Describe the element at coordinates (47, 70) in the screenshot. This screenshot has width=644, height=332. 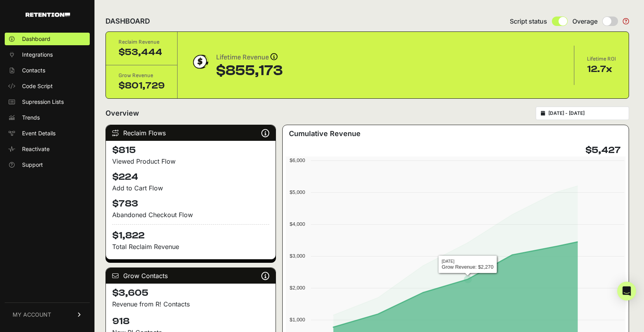
I see `a: Contacts` at that location.